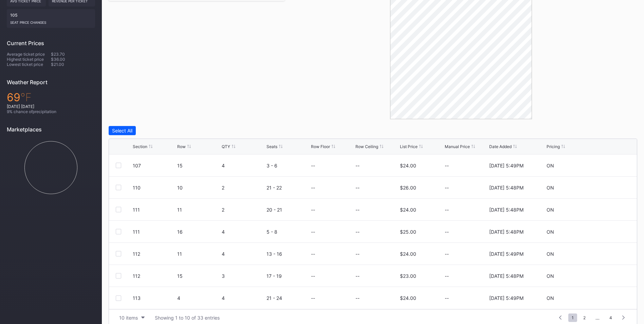 Image resolution: width=644 pixels, height=324 pixels. I want to click on div: 10, so click(199, 187).